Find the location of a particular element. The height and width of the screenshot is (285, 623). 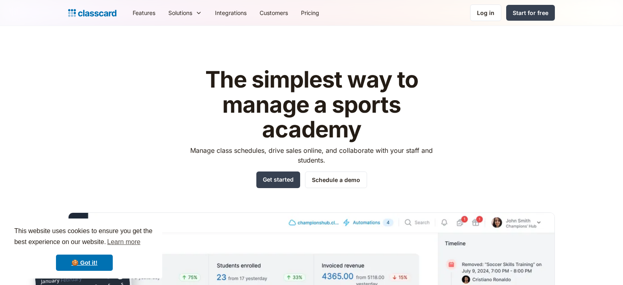

a: dismiss cookie message is located at coordinates (84, 263).